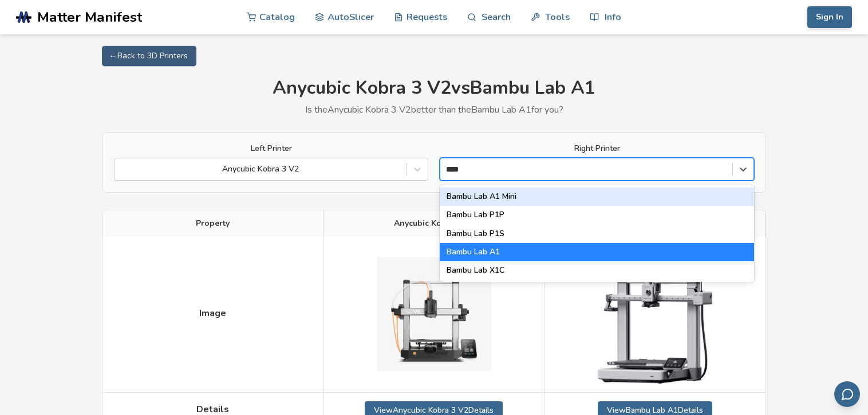 The width and height of the screenshot is (868, 415). Describe the element at coordinates (212, 314) in the screenshot. I see `span: Image` at that location.